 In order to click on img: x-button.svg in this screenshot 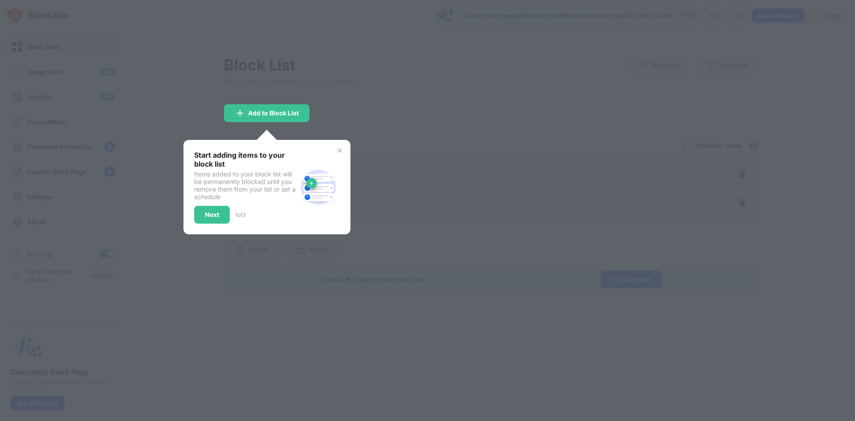, I will do `click(340, 151)`.